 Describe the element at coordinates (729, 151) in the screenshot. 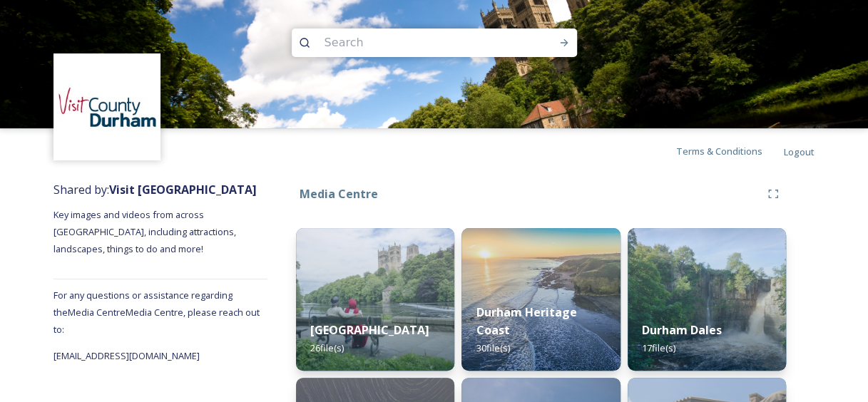

I see `a: Terms & Conditions` at that location.